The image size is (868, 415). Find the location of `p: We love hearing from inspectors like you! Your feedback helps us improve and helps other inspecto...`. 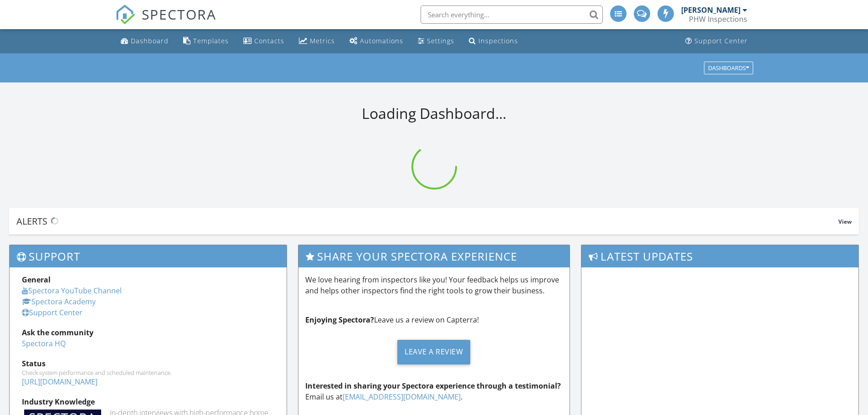

p: We love hearing from inspectors like you! Your feedback helps us improve and helps other inspecto... is located at coordinates (434, 285).